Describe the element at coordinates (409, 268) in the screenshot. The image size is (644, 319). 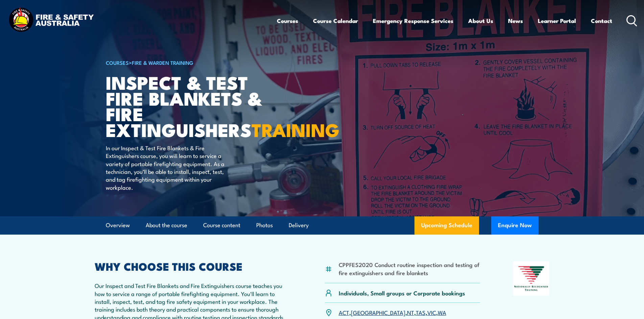
I see `li: CPPFES2020 Conduct routine inspection and testing of fire extinguishers and fire blankets` at that location.